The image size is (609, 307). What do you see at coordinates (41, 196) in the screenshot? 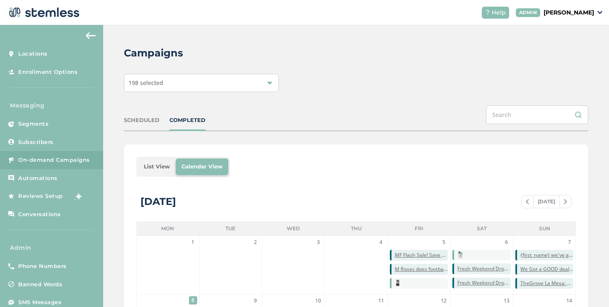
I see `span: Reviews Setup` at bounding box center [41, 196].